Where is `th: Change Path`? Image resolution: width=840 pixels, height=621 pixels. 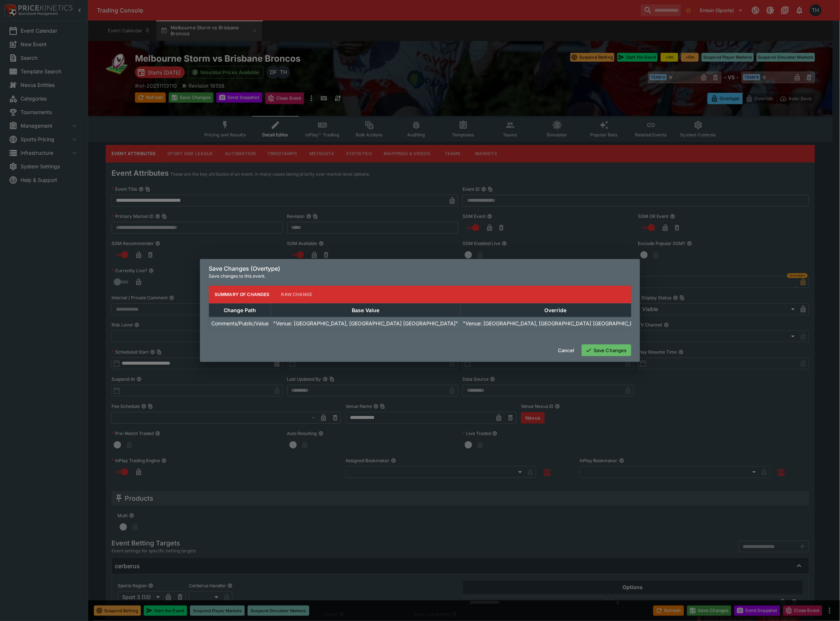 th: Change Path is located at coordinates (240, 310).